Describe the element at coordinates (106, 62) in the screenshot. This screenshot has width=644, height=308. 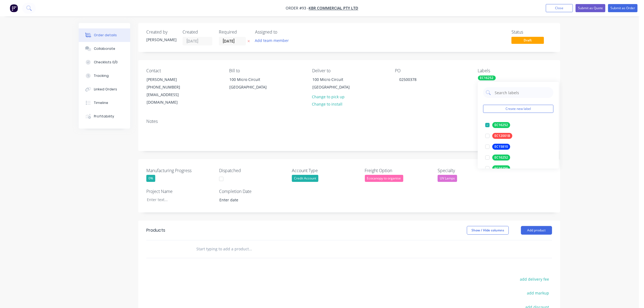
I see `div: Checklists 0/0` at that location.